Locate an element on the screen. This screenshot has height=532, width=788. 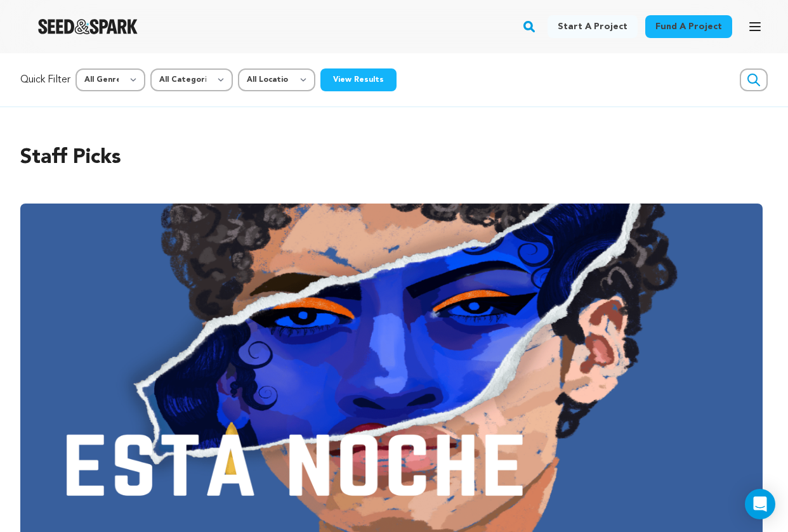
a: Seed&Spark Homepage is located at coordinates (87, 26).